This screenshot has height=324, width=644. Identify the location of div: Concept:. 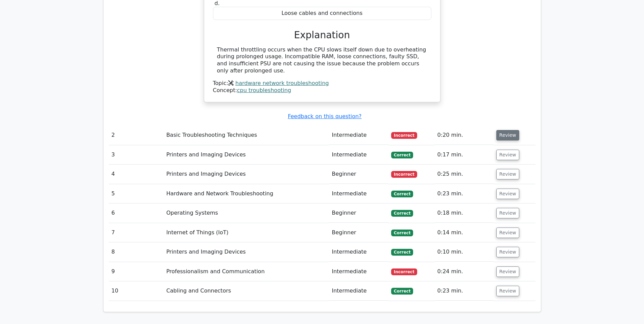
(322, 91).